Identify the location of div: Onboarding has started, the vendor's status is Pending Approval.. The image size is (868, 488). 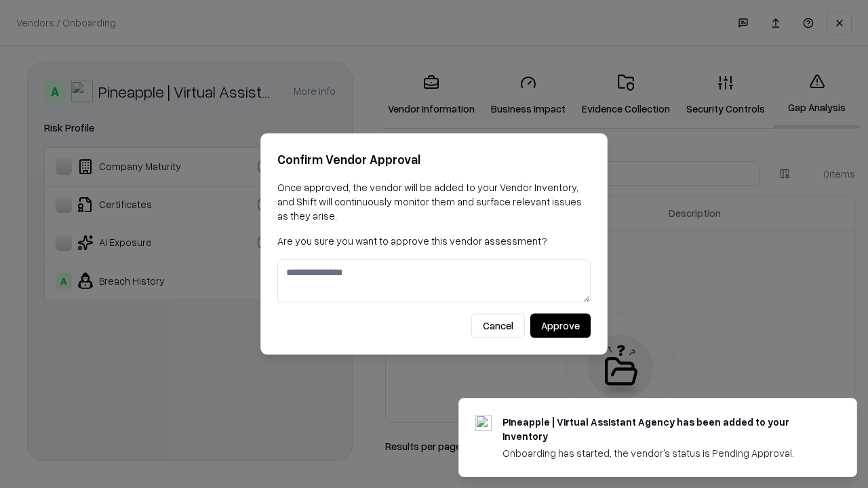
(663, 453).